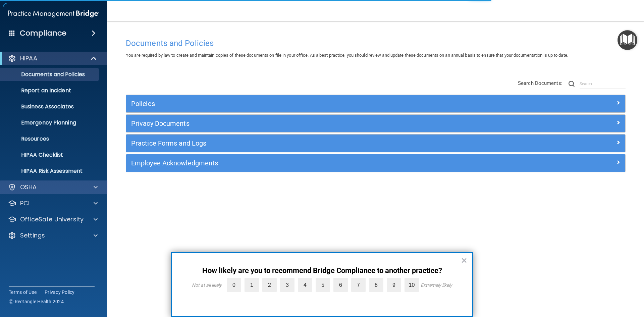 This screenshot has height=317, width=644. What do you see at coordinates (313, 104) in the screenshot?
I see `h5: Policies` at bounding box center [313, 104].